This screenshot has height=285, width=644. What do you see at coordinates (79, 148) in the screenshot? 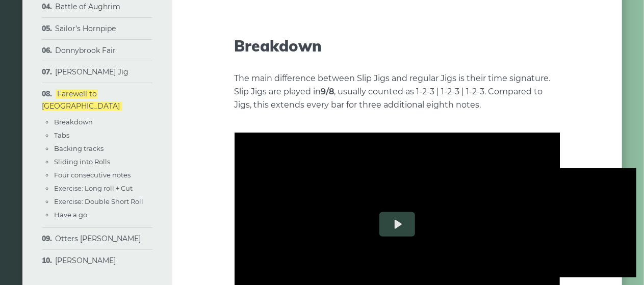
I see `a: Backing tracks` at bounding box center [79, 148].